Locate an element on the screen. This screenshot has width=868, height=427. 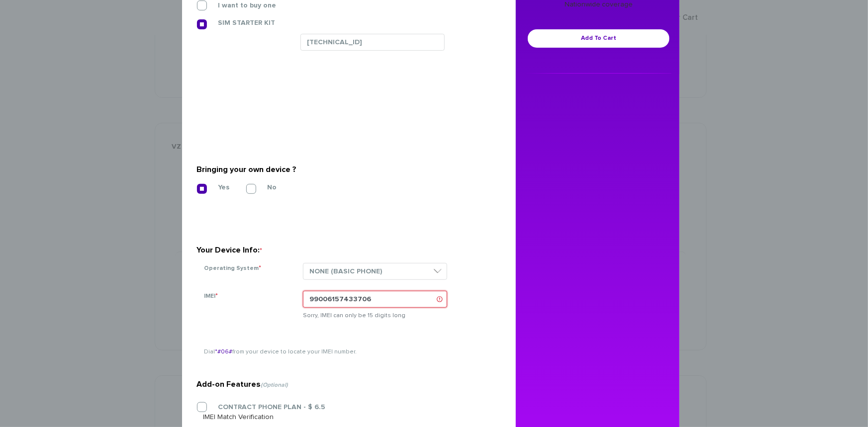
div: Your Device Info: is located at coordinates (346, 250).